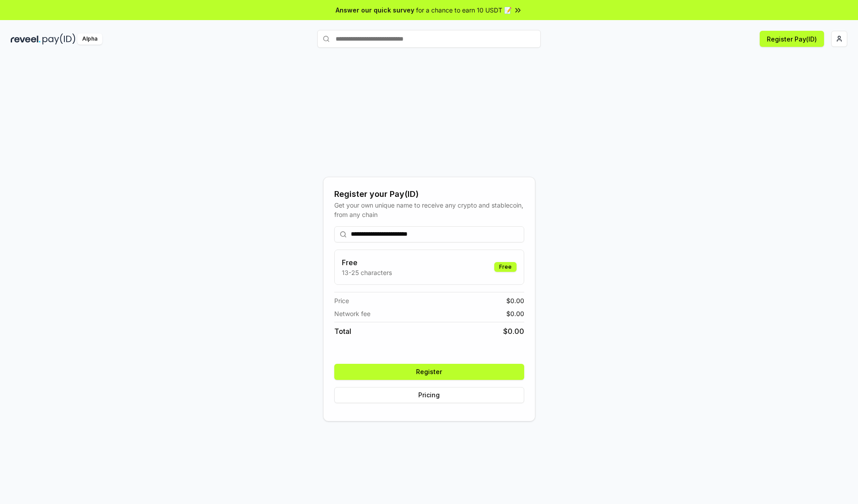  I want to click on button: Pricing, so click(429, 396).